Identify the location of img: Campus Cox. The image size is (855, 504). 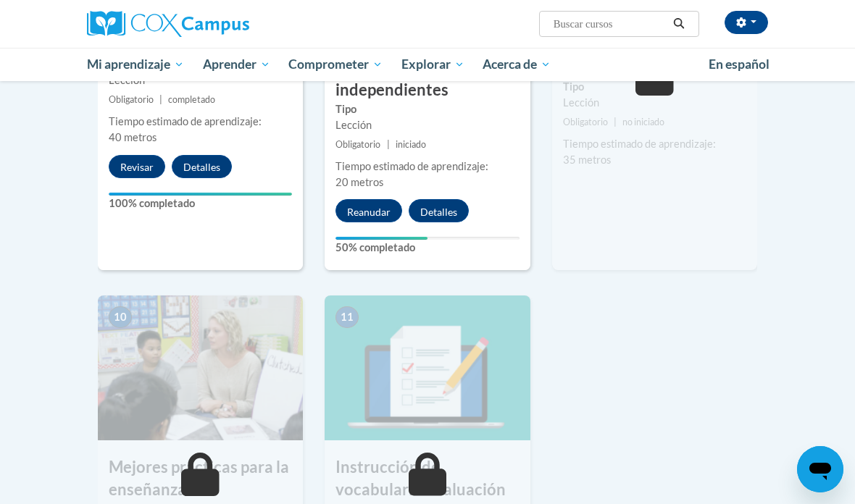
(168, 24).